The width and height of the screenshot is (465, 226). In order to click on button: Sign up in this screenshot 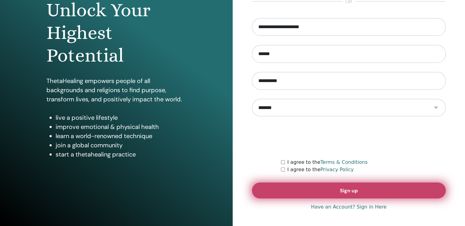, I will do `click(349, 190)`.